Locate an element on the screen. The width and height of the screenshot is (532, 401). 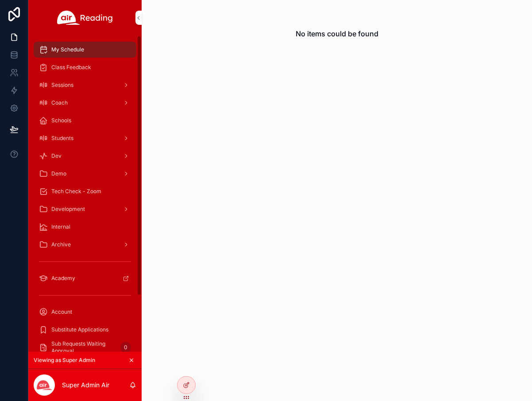
div: 0 is located at coordinates (125, 348).